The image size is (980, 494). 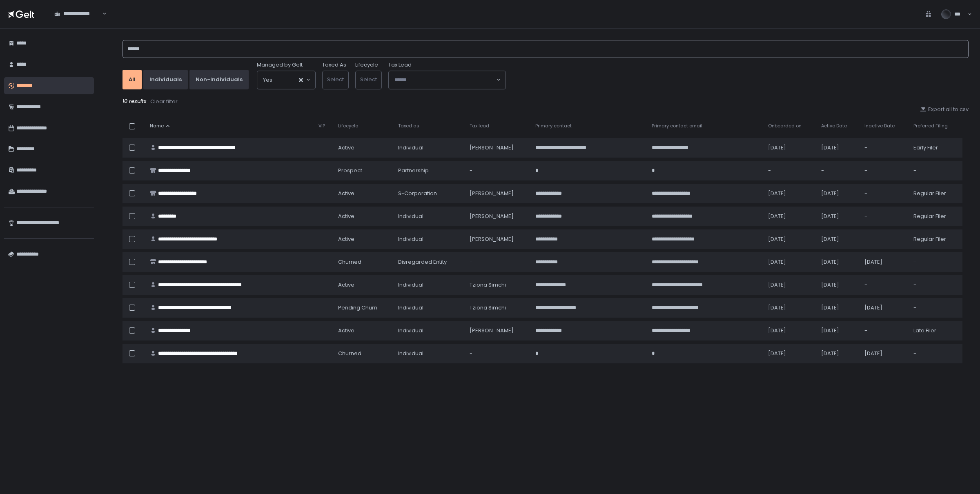 I want to click on span: Taxed as, so click(x=409, y=126).